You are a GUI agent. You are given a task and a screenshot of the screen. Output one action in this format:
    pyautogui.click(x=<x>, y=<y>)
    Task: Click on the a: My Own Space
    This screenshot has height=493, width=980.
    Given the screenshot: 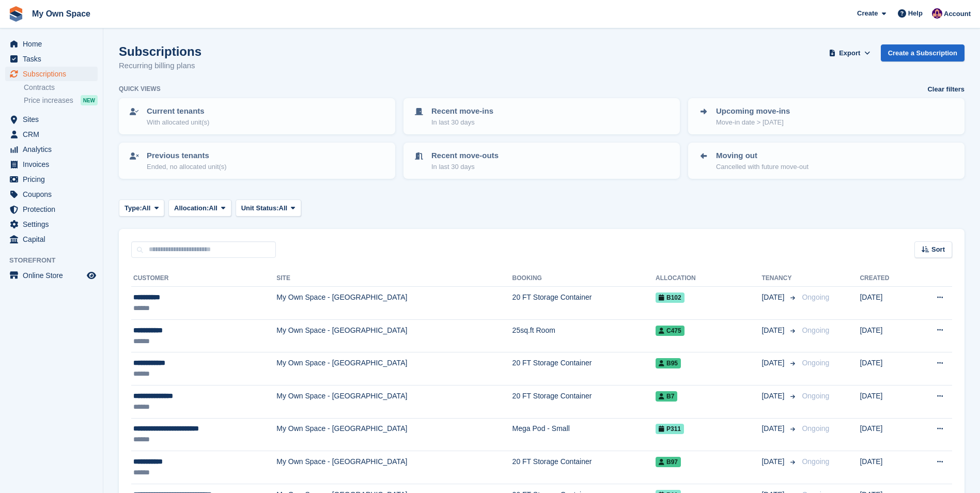 What is the action you would take?
    pyautogui.click(x=61, y=13)
    